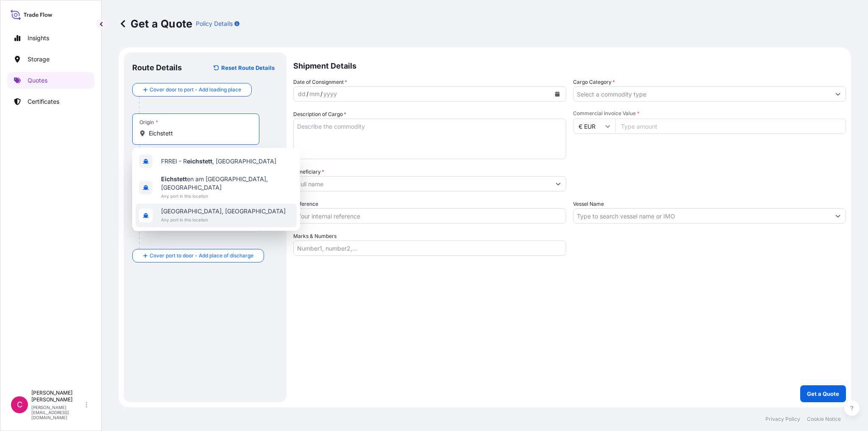 The height and width of the screenshot is (431, 868). Describe the element at coordinates (39, 60) in the screenshot. I see `p: Storage` at that location.